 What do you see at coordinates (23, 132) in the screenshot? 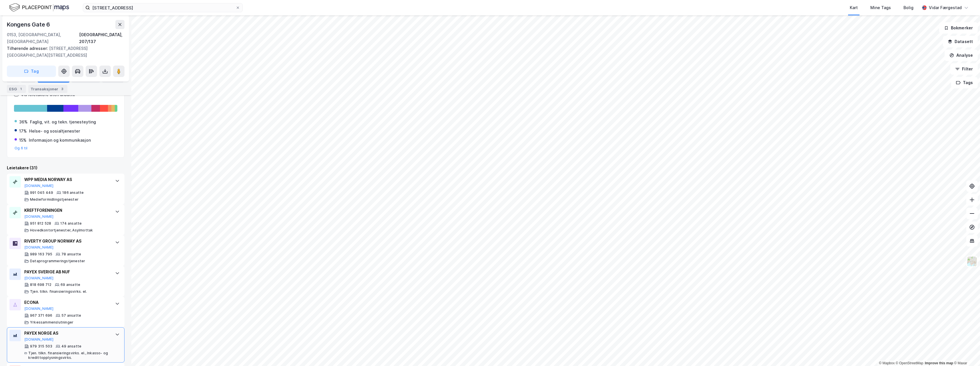
I see `div: 17%` at bounding box center [23, 132].